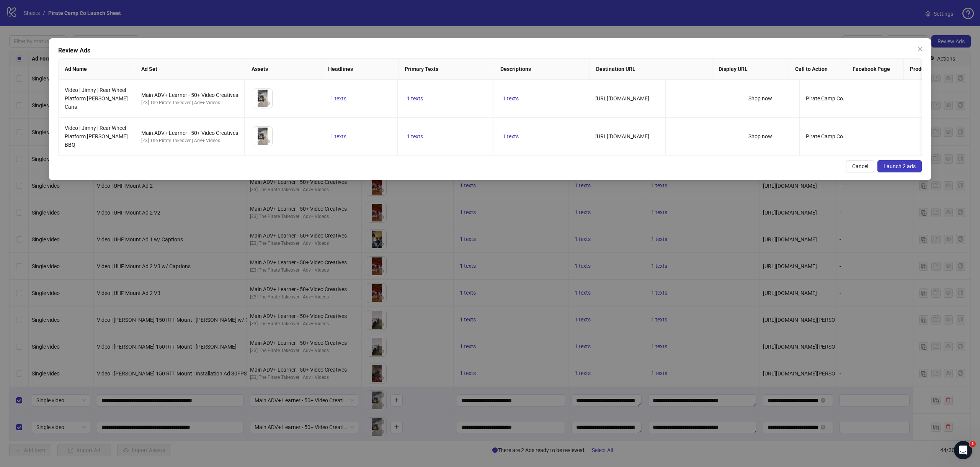  I want to click on span: close, so click(920, 49).